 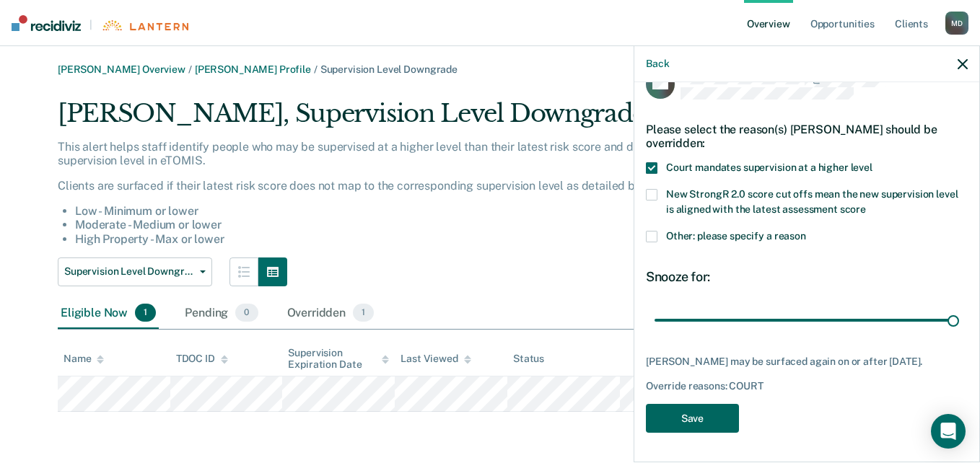 What do you see at coordinates (433, 210) in the screenshot?
I see `li: Low - Minimum or lower` at bounding box center [433, 210].